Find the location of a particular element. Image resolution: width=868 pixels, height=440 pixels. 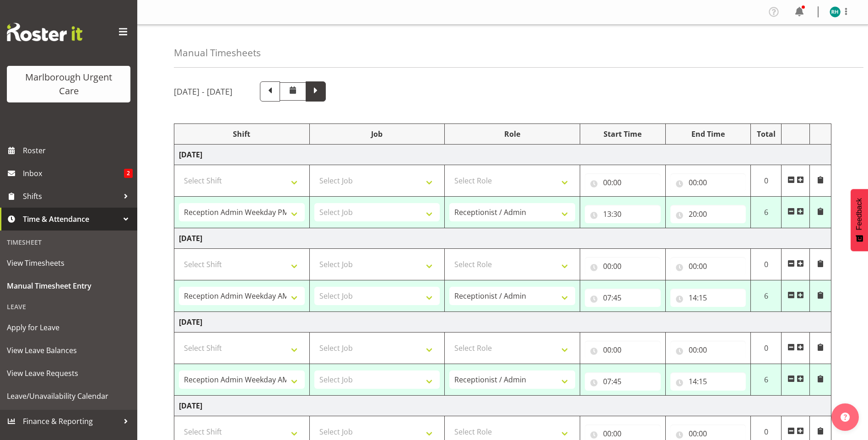

span: Manual Timesheet Entry is located at coordinates (69, 286).